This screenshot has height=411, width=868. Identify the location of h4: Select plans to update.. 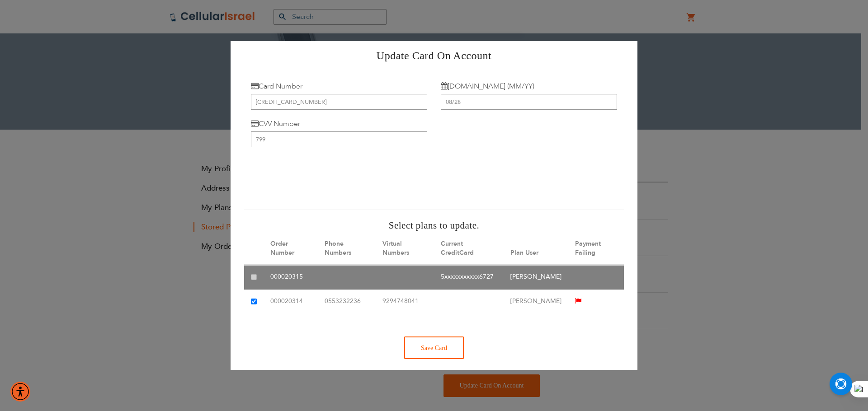
(434, 226).